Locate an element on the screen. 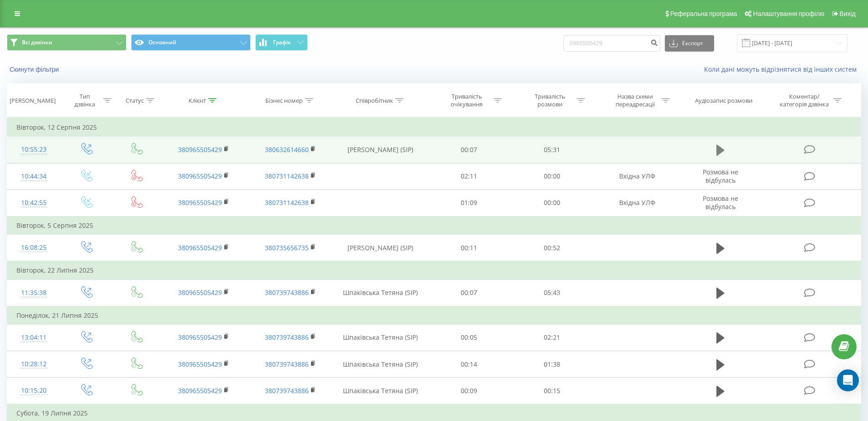 This screenshot has width=868, height=421. span: Вихід is located at coordinates (848, 14).